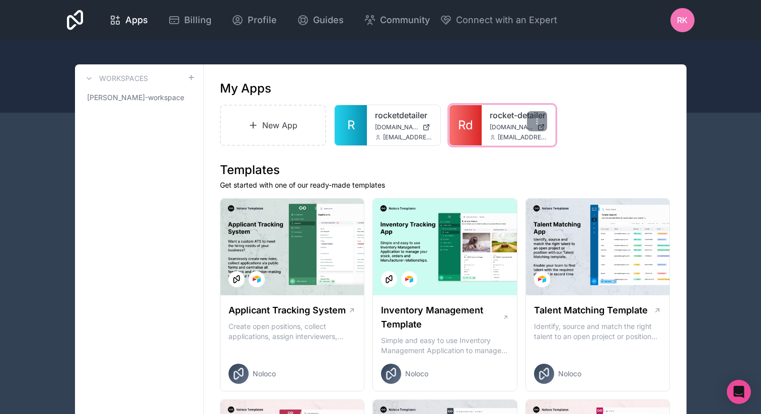  Describe the element at coordinates (682, 20) in the screenshot. I see `span: RK` at that location.